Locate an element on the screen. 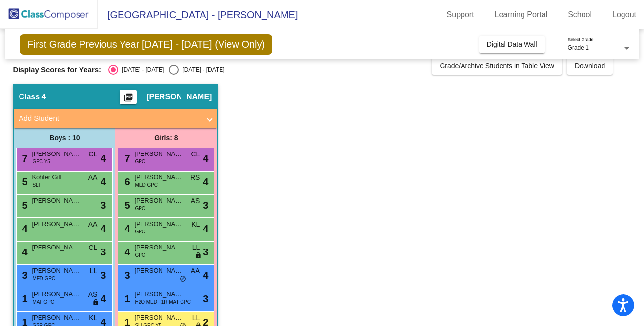  div: Girls: 8 is located at coordinates (166, 138).